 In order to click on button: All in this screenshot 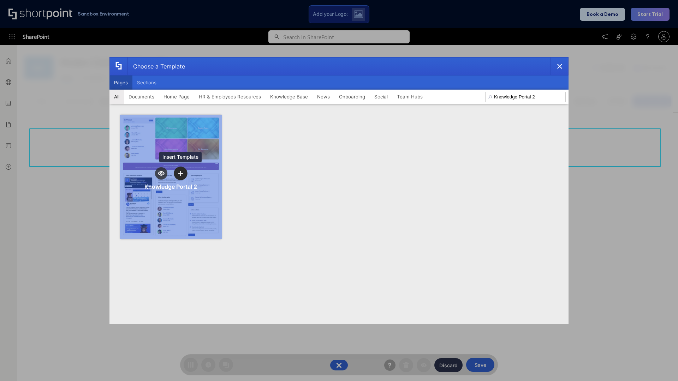, I will do `click(116, 97)`.